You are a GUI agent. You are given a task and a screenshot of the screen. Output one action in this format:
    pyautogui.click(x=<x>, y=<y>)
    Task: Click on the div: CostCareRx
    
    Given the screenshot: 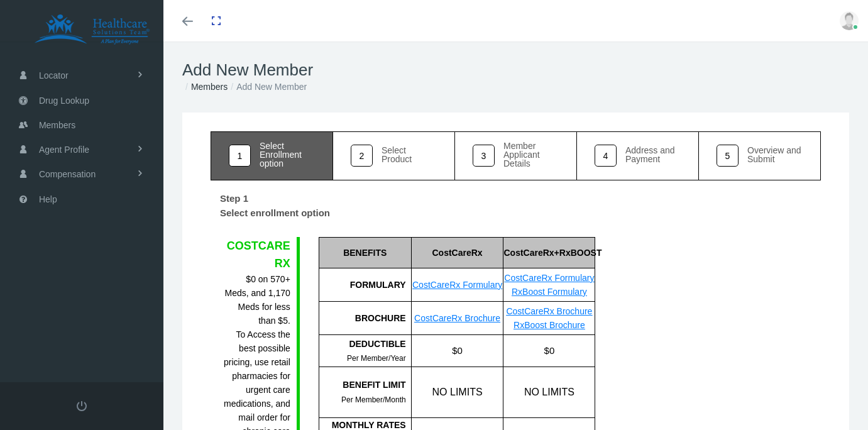 What is the action you would take?
    pyautogui.click(x=457, y=253)
    